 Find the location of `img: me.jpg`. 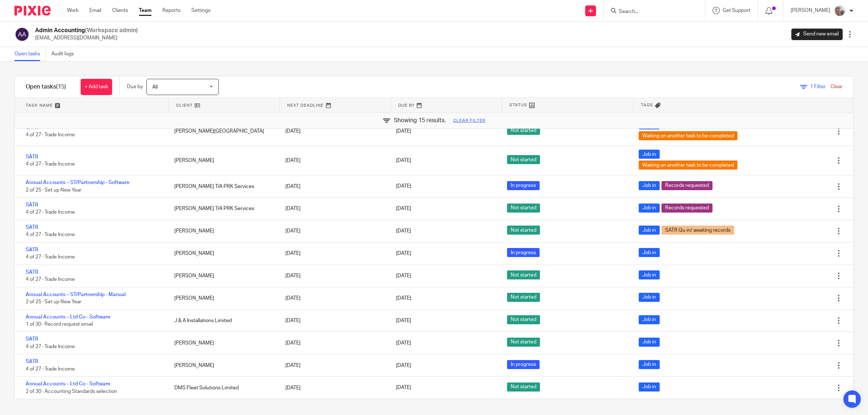

img: me.jpg is located at coordinates (840, 11).